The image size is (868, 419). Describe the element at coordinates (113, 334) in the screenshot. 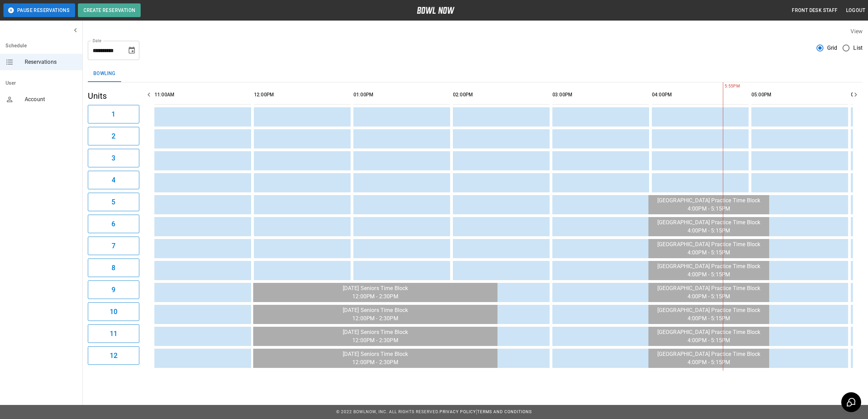

I see `button: 11` at that location.